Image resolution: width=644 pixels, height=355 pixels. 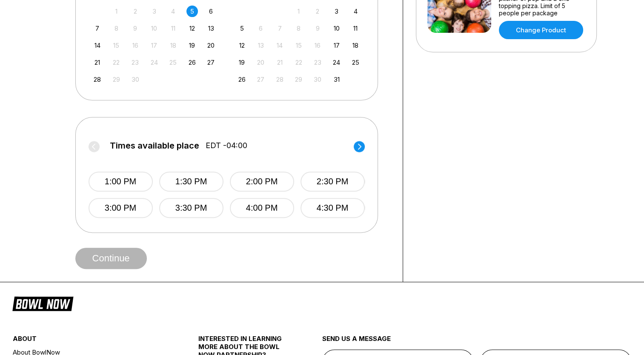 What do you see at coordinates (135, 80) in the screenshot?
I see `div: Not available Tuesday, September 30th, 2025` at bounding box center [135, 80].